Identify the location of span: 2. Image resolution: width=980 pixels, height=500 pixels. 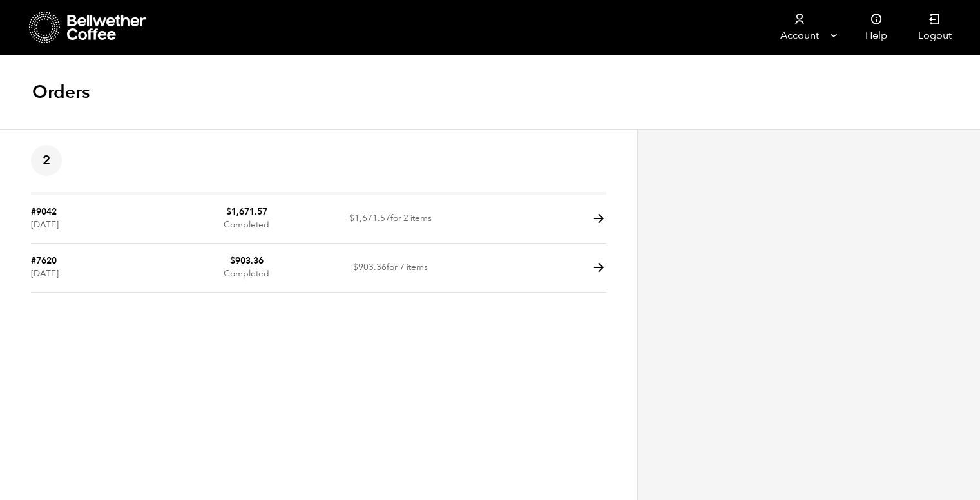
(46, 160).